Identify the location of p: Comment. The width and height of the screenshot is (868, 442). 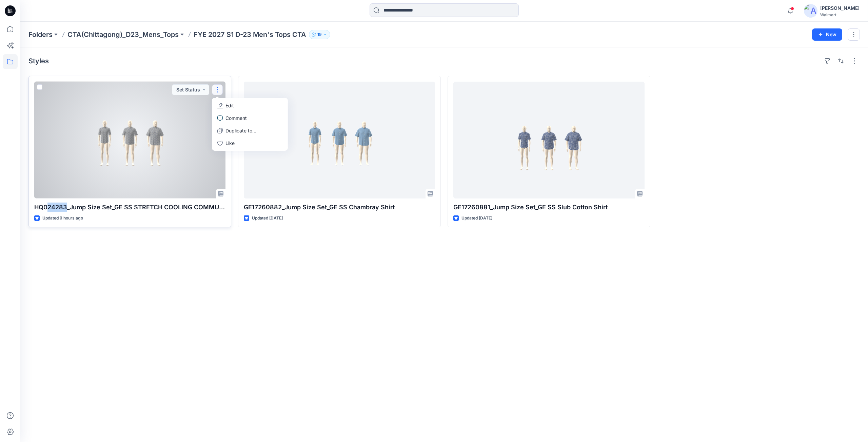
(236, 118).